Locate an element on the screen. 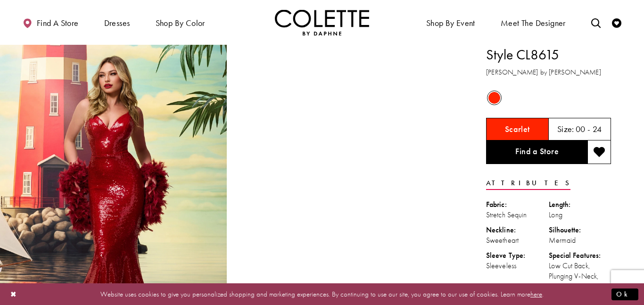  div: Product color controls state depends on size chosen is located at coordinates (548, 98).